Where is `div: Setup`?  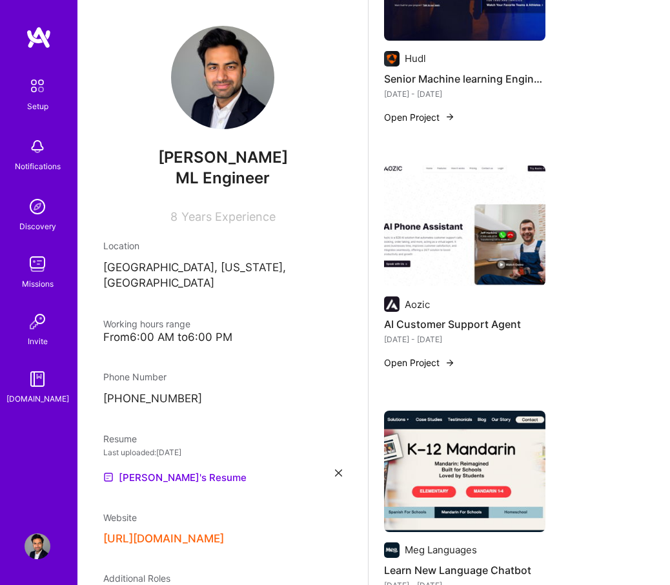
div: Setup is located at coordinates (37, 106).